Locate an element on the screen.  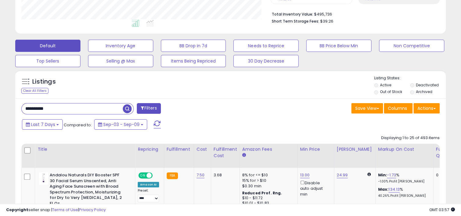
div: $0.30 min is located at coordinates (268, 186).